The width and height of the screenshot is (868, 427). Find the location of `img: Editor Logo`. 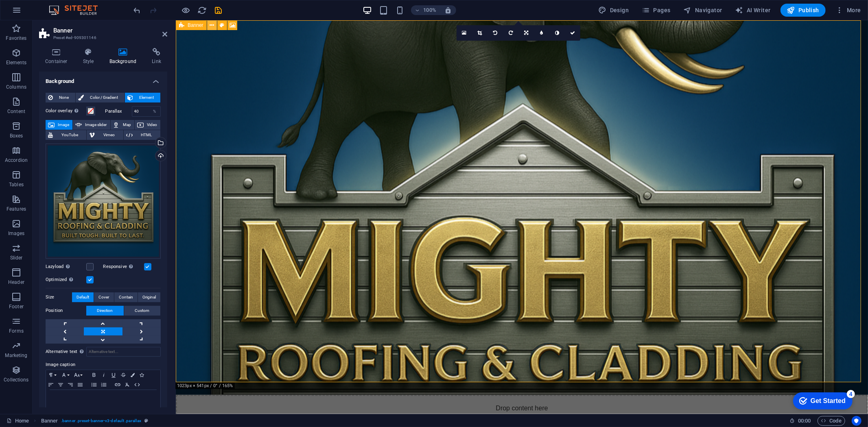

img: Editor Logo is located at coordinates (77, 10).